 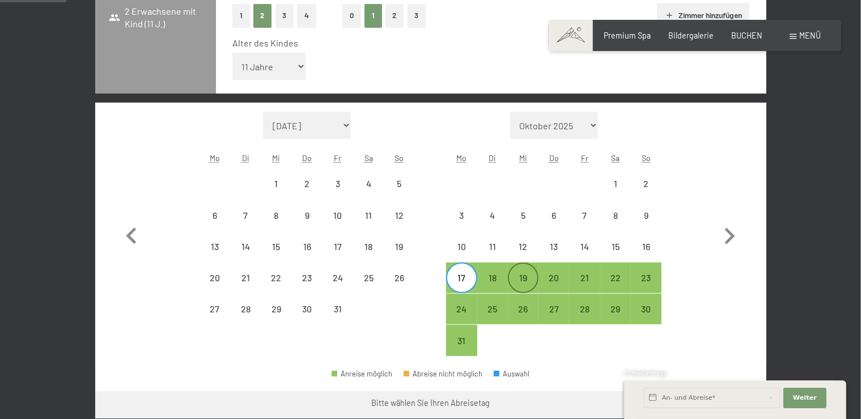 I want to click on div: Thu Aug 13 2026, so click(x=554, y=247).